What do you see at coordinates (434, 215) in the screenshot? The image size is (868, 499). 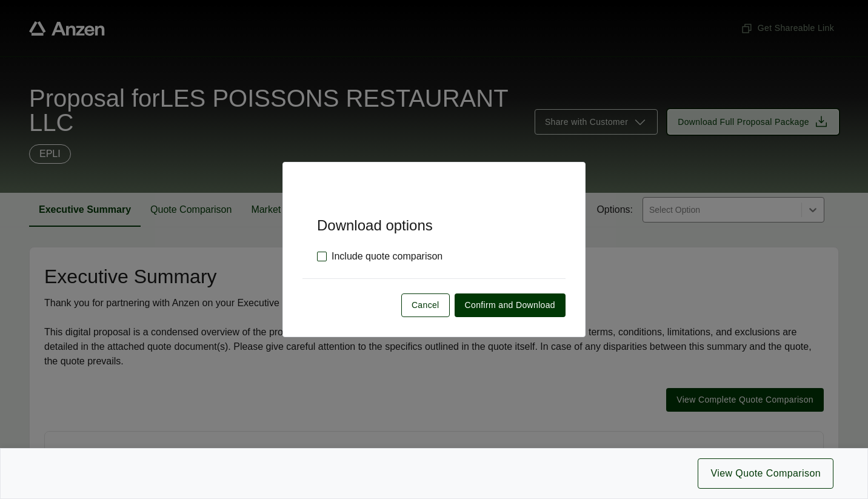 I see `h5: Download options` at bounding box center [434, 215].